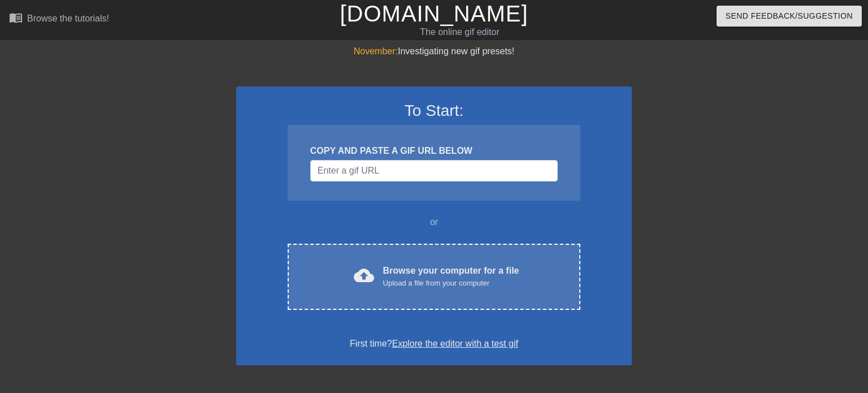  Describe the element at coordinates (434, 222) in the screenshot. I see `div: or` at that location.